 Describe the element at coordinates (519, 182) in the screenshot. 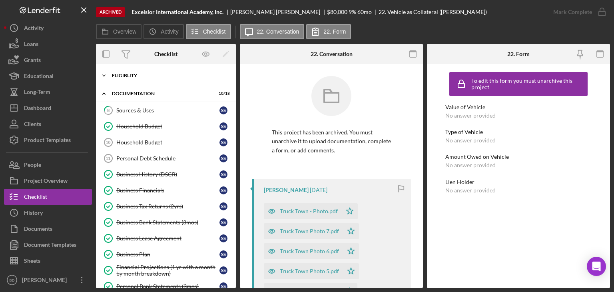

I see `div: Lien Holder` at that location.